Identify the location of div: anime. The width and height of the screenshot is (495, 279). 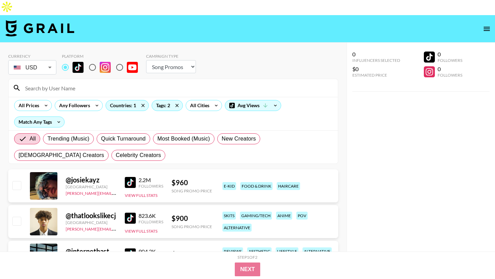
(284, 215).